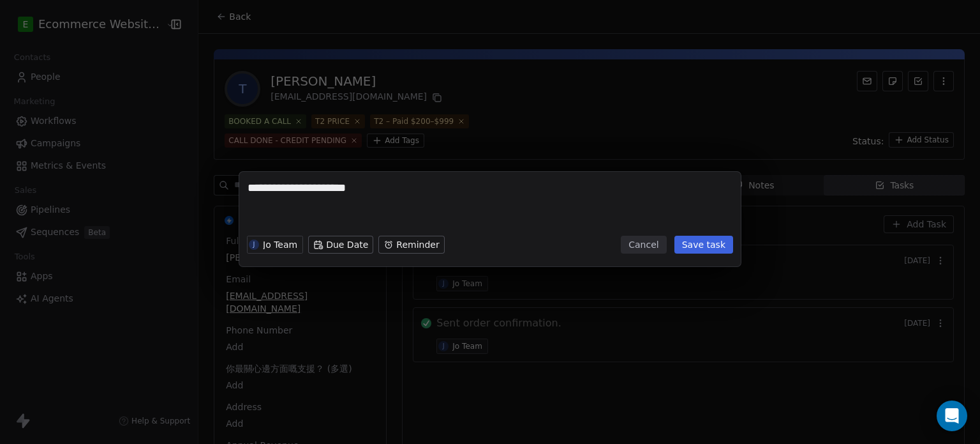  Describe the element at coordinates (347, 244) in the screenshot. I see `span: Due Date` at that location.